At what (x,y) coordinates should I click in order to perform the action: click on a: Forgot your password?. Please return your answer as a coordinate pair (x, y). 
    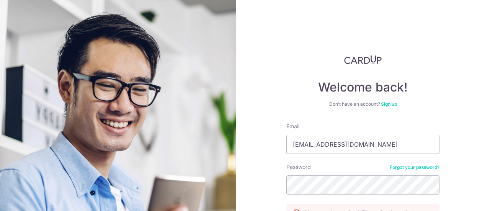
    Looking at the image, I should click on (414, 167).